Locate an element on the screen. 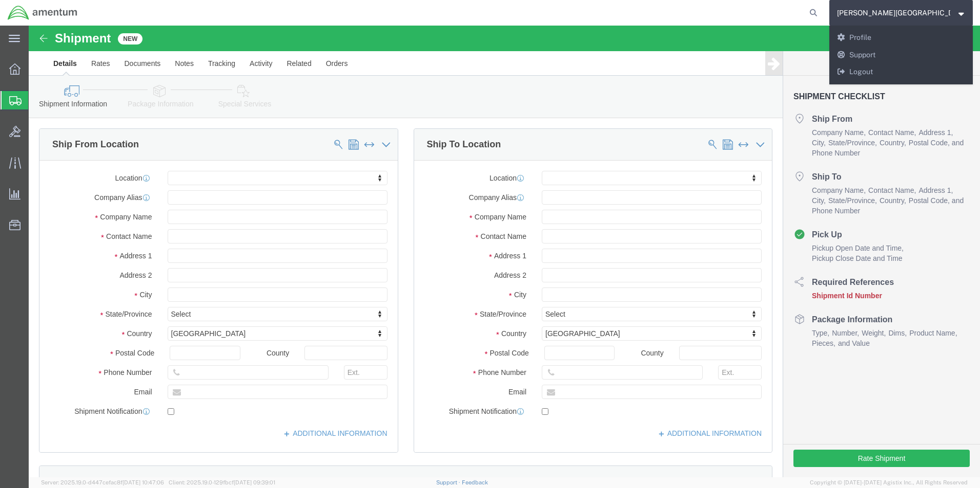  img: logo is located at coordinates (42, 13).